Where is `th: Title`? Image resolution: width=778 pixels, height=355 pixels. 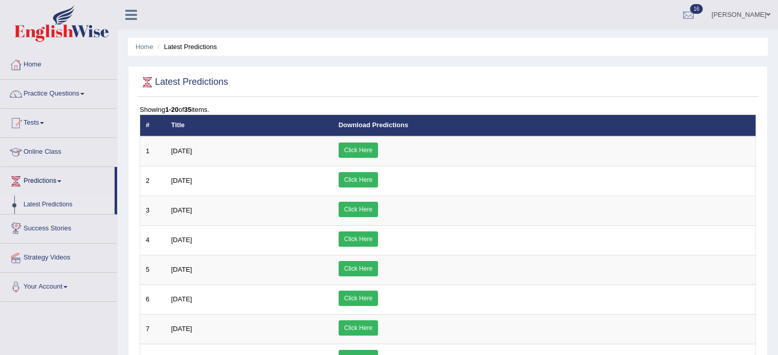
th: Title is located at coordinates (249, 126).